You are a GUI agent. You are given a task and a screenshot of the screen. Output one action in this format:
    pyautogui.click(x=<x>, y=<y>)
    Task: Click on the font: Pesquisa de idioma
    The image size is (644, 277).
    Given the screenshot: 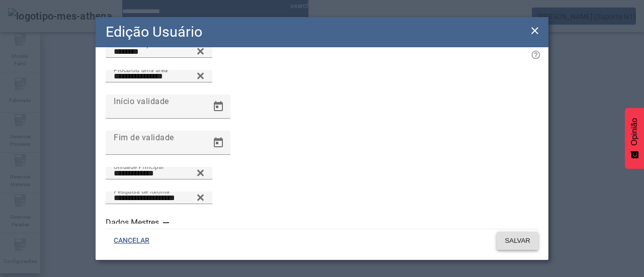 What is the action you would take?
    pyautogui.click(x=141, y=191)
    